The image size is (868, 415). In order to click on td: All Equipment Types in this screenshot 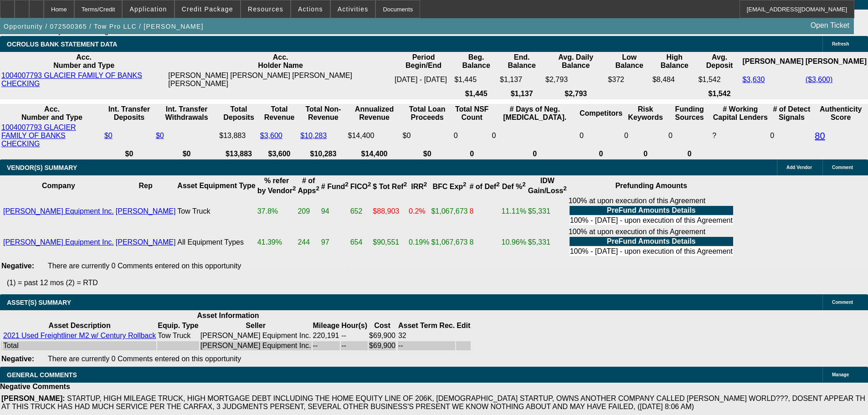, I will do `click(216, 243)`.